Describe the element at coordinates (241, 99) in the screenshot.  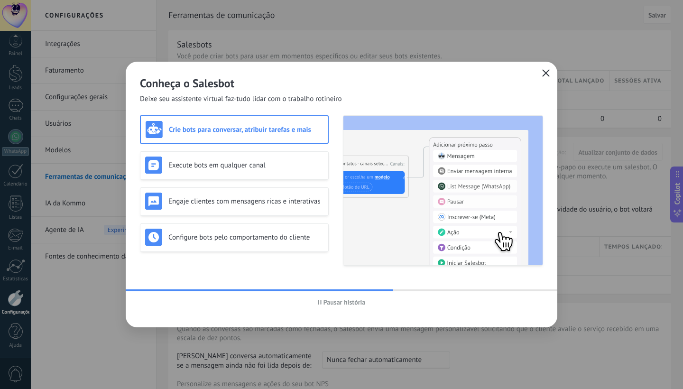
I see `span: Deixe seu assistente virtual faz-tudo lidar com o trabalho rotineiro` at that location.